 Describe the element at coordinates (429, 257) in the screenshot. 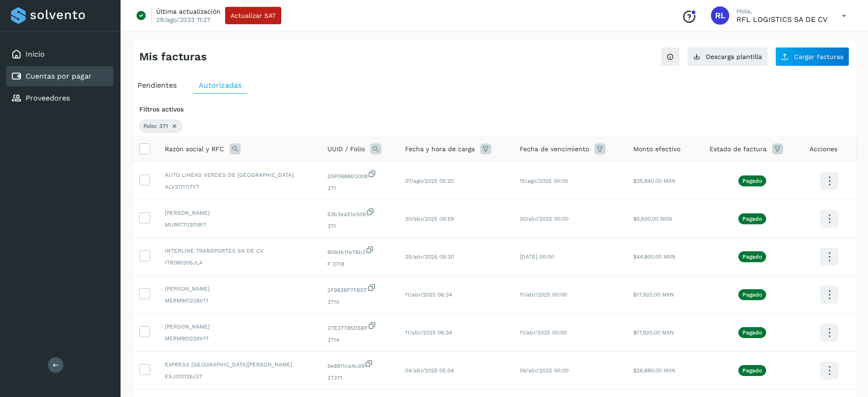

I see `span: 25/abr/2025 09:30` at that location.